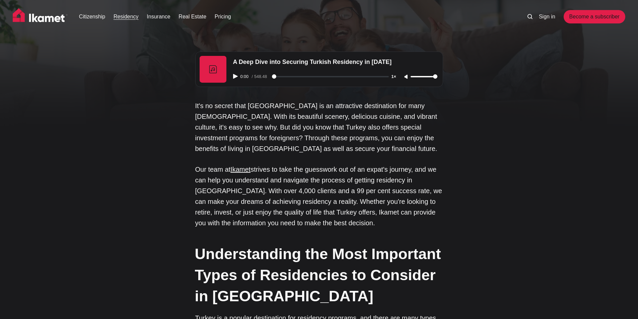 Image resolution: width=638 pixels, height=319 pixels. I want to click on span: 0:00, so click(245, 77).